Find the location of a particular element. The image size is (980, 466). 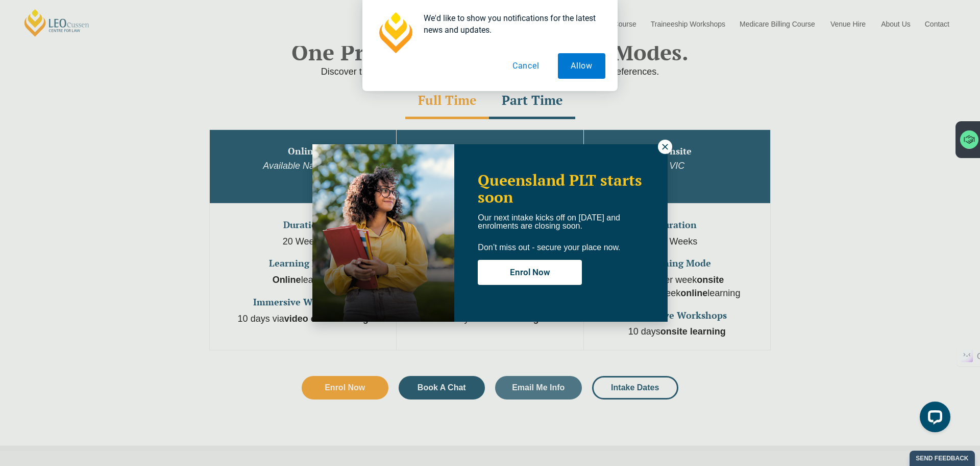

button: Close is located at coordinates (665, 146).